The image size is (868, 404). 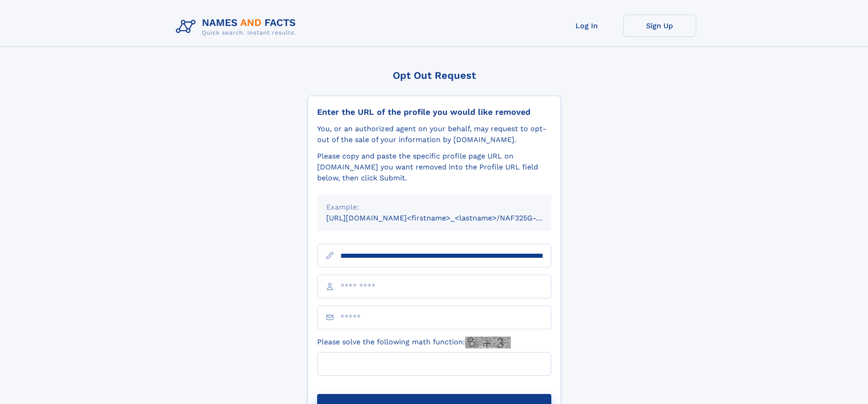 I want to click on div: Enter the URL of the profile you would like removed, so click(x=435, y=112).